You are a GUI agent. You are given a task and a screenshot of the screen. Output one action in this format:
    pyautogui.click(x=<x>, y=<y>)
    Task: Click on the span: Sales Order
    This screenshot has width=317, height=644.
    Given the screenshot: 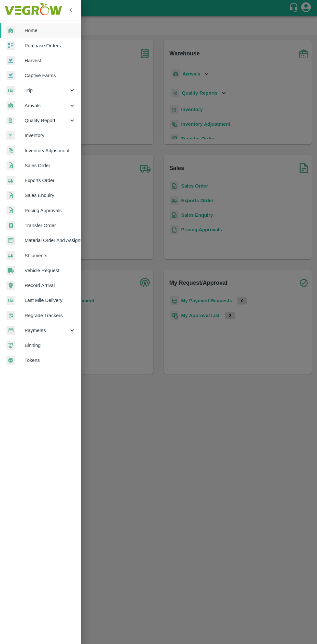 What is the action you would take?
    pyautogui.click(x=50, y=166)
    